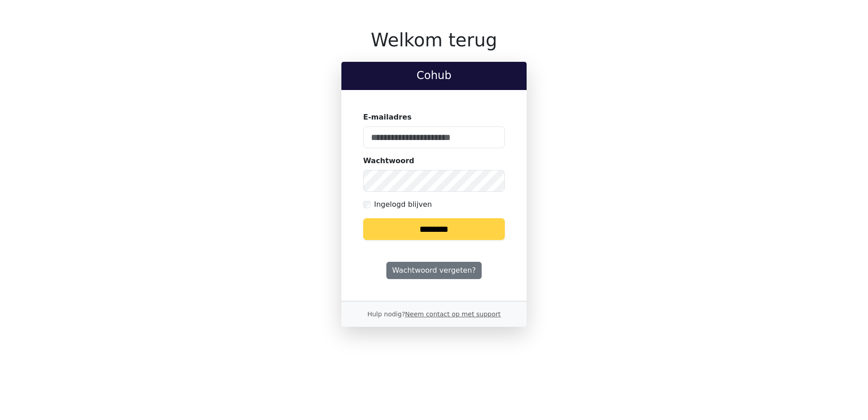 Image resolution: width=868 pixels, height=420 pixels. Describe the element at coordinates (434, 75) in the screenshot. I see `h2: Cohub` at that location.